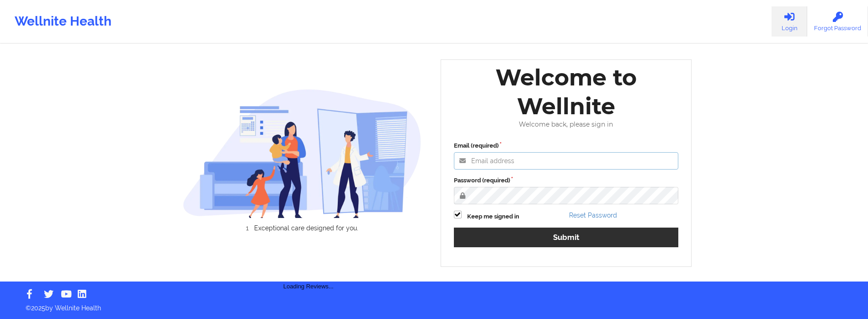 The height and width of the screenshot is (319, 868). Describe the element at coordinates (302, 153) in the screenshot. I see `img: wellnite-auth-hero_200.c722682e.png` at that location.